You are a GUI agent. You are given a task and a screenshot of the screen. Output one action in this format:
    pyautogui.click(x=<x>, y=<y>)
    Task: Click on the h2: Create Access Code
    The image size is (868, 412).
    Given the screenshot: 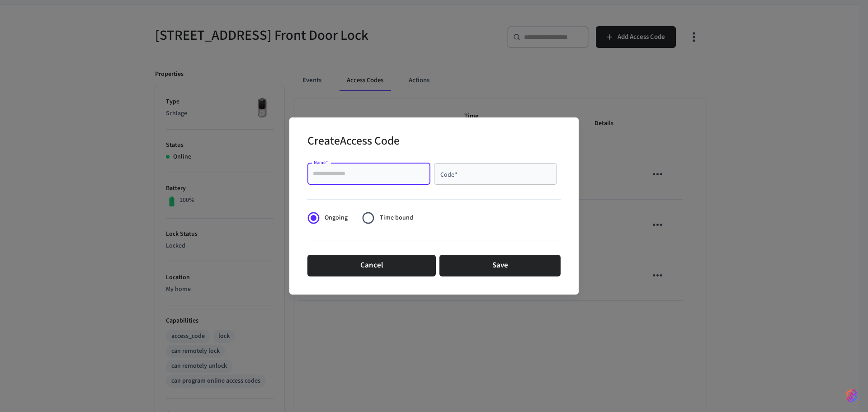 What is the action you would take?
    pyautogui.click(x=353, y=142)
    